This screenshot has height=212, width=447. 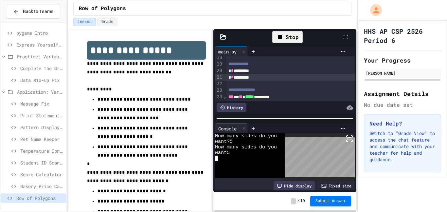 What do you see at coordinates (40, 92) in the screenshot?
I see `span: Application: Variables/Print` at bounding box center [40, 92].